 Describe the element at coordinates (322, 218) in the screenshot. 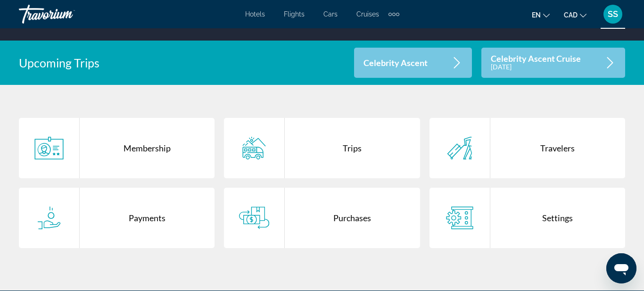

I see `a: Purchases` at that location.